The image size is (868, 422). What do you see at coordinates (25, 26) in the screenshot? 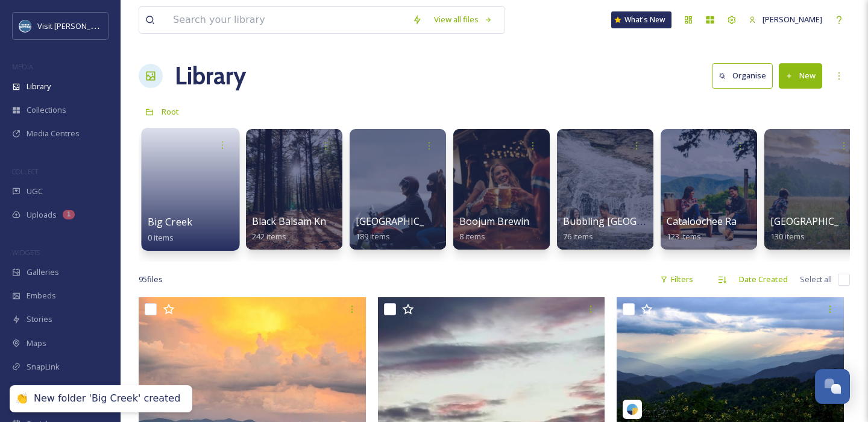
I see `img: images.png` at bounding box center [25, 26].